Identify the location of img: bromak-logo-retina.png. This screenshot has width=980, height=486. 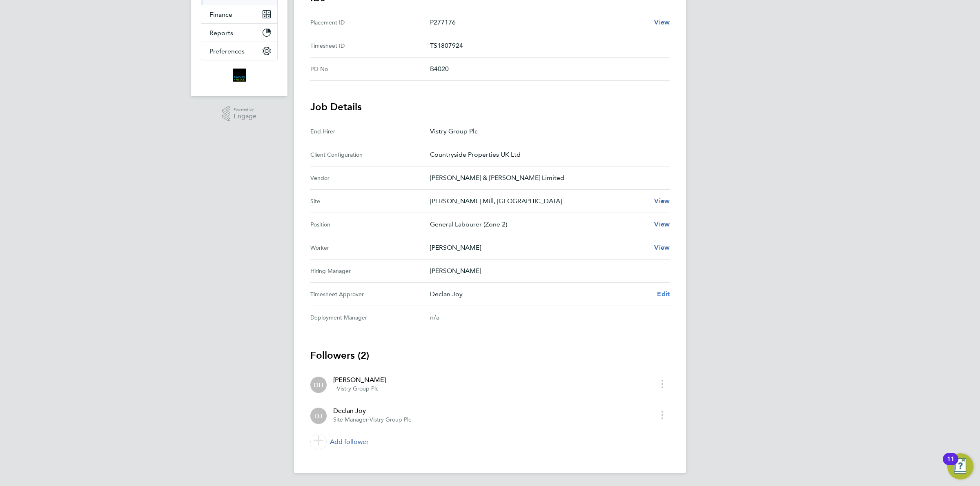
(239, 75).